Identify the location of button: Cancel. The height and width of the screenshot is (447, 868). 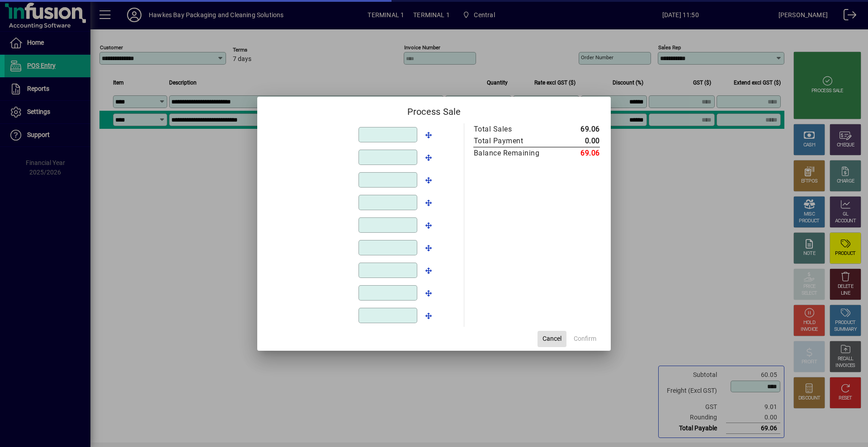
(552, 339).